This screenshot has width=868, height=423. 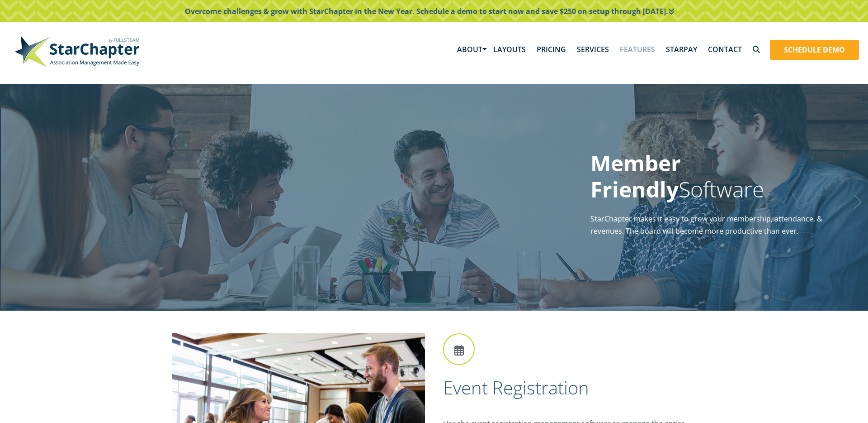 I want to click on a: StarPay, so click(x=682, y=49).